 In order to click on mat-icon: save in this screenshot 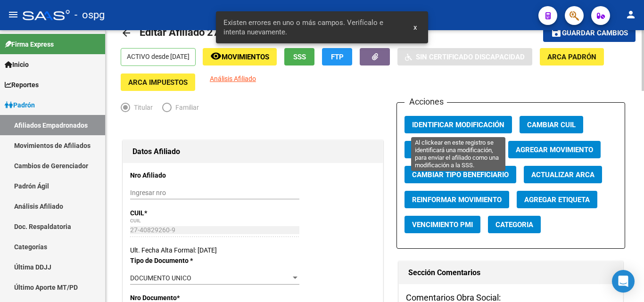, I will do `click(556, 33)`.